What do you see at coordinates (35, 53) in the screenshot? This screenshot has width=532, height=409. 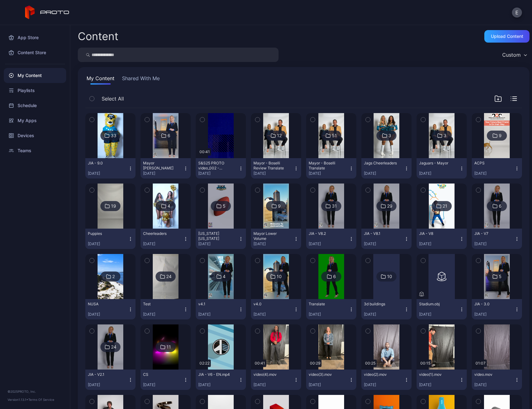 I see `a: Content Store` at bounding box center [35, 53].